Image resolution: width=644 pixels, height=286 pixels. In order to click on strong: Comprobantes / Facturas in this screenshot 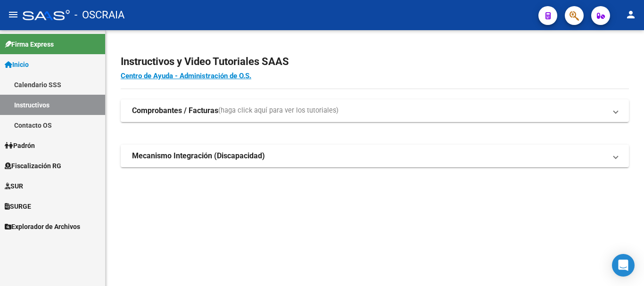, I will do `click(175, 111)`.